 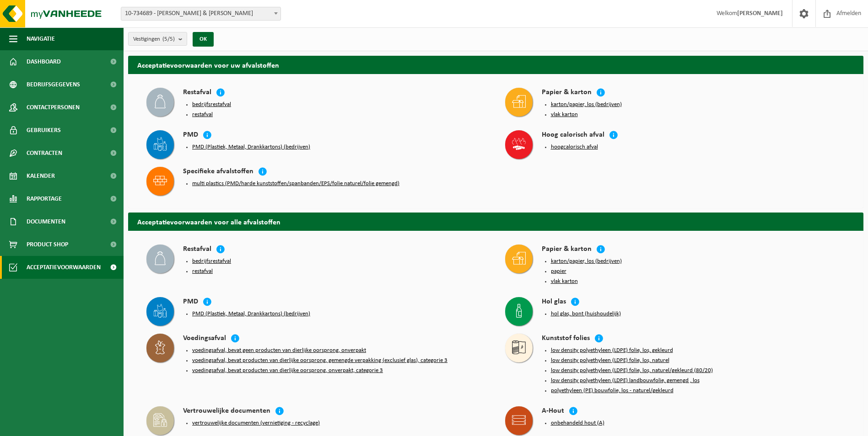 What do you see at coordinates (296, 184) in the screenshot?
I see `button: multi plastics (PMD/harde kunststoffen/spanbanden/EPS/folie naturel/folie gemengd)` at bounding box center [296, 184].